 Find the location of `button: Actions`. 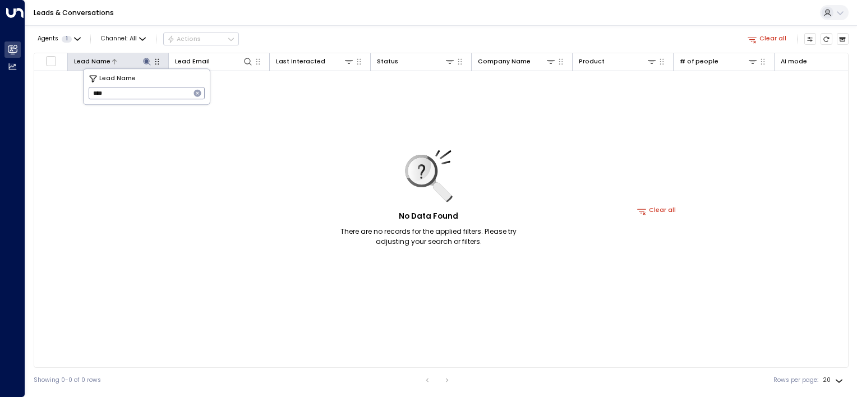

button: Actions is located at coordinates (201, 39).